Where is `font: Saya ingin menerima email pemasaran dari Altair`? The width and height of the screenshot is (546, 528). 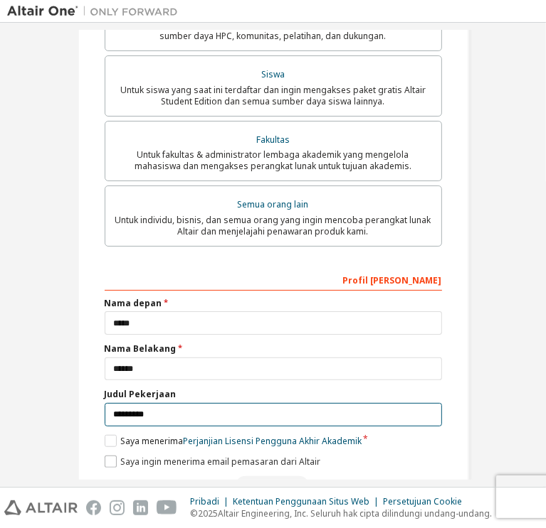 font: Saya ingin menerima email pemasaran dari Altair is located at coordinates (220, 462).